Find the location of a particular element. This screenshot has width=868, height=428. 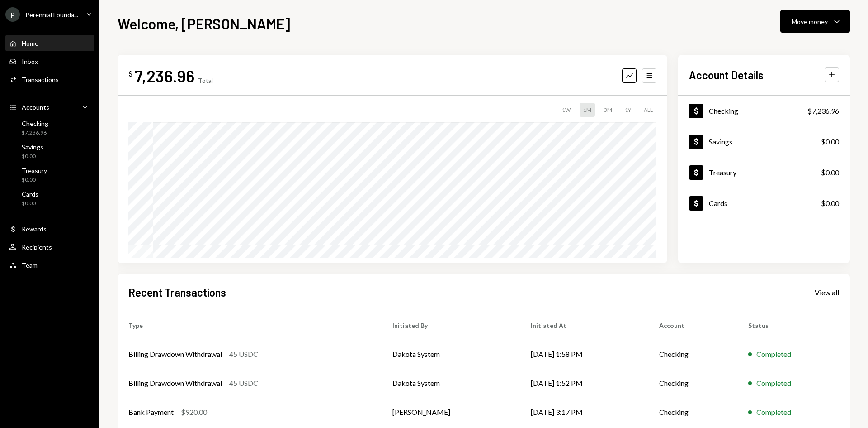

a: Rewards is located at coordinates (50, 229).